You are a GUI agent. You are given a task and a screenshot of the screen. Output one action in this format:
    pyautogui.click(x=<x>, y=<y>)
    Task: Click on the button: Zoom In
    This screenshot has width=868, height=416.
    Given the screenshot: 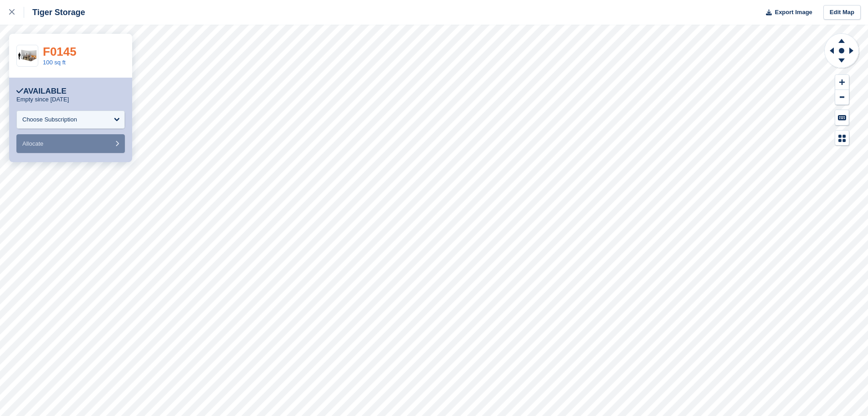 What is the action you would take?
    pyautogui.click(x=842, y=82)
    